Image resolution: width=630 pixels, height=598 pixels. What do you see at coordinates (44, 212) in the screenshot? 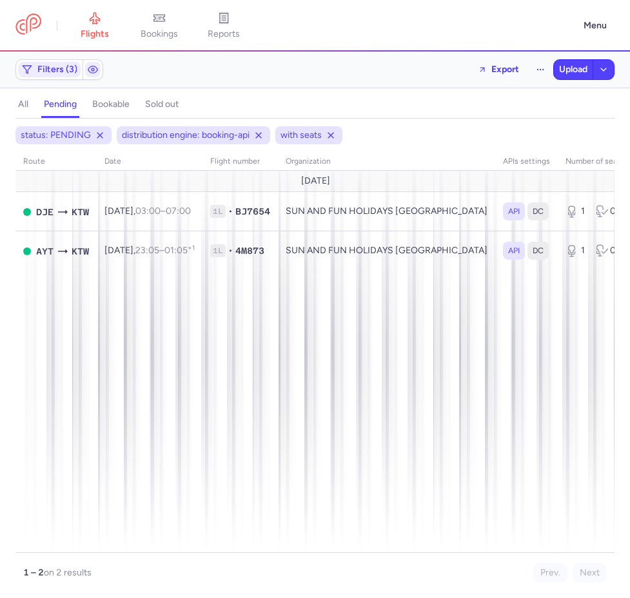
I see `span: DJE` at bounding box center [44, 212].